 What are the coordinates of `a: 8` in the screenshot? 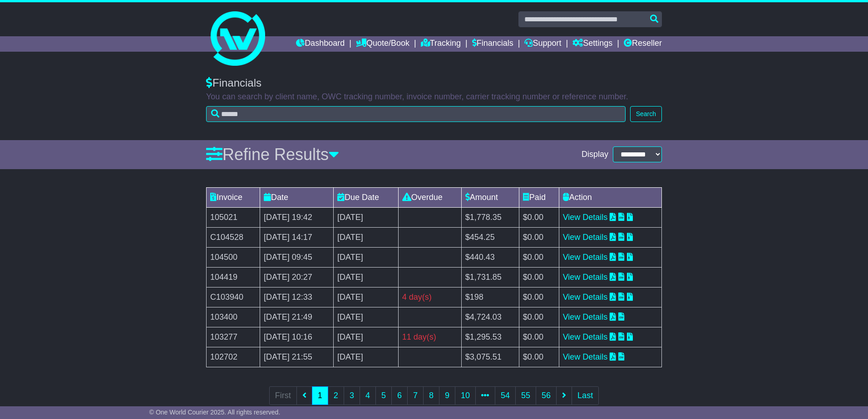 It's located at (431, 396).